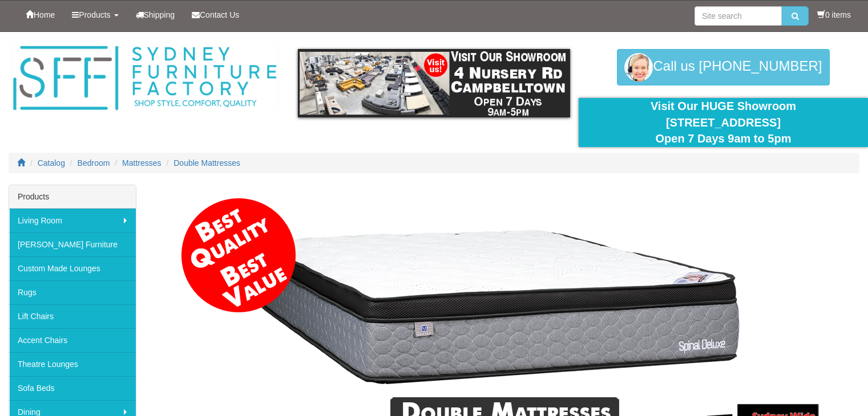  I want to click on span: Contact Us, so click(219, 15).